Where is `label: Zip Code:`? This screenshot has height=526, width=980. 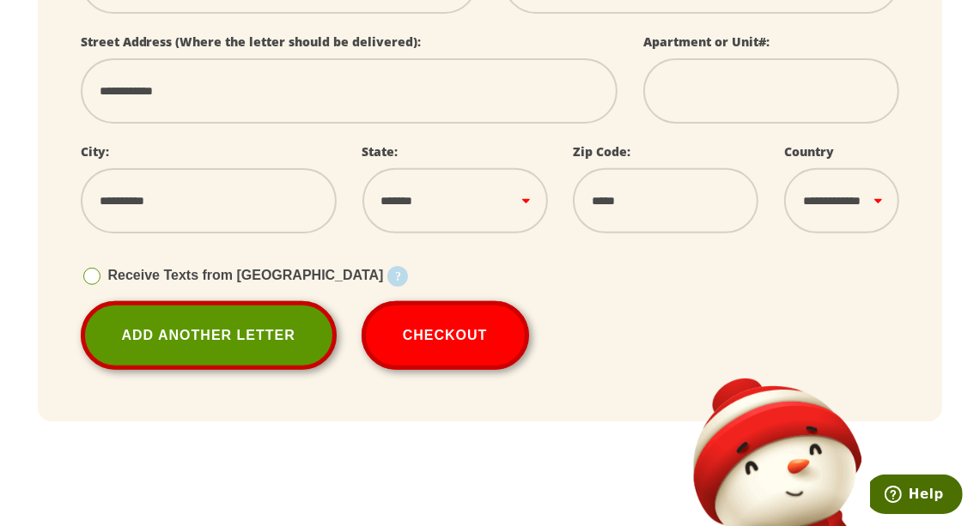
label: Zip Code: is located at coordinates (601, 151).